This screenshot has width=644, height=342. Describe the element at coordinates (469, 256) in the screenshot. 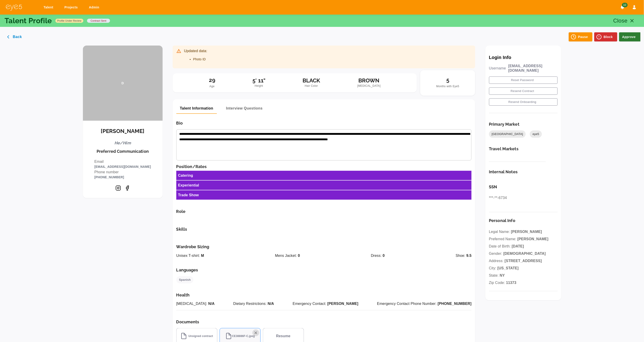

I see `span: 9.5` at that location.